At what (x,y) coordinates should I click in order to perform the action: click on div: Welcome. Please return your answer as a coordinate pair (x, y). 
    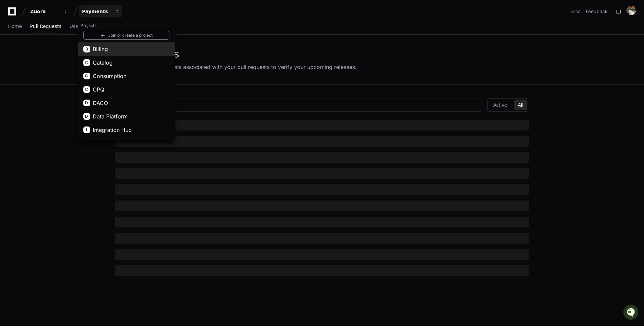
    Looking at the image, I should click on (65, 32).